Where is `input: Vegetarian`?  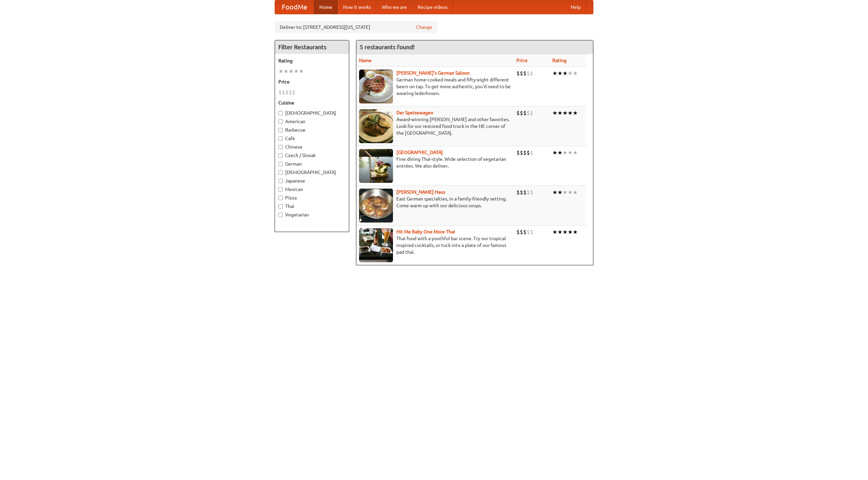
input: Vegetarian is located at coordinates (281, 215).